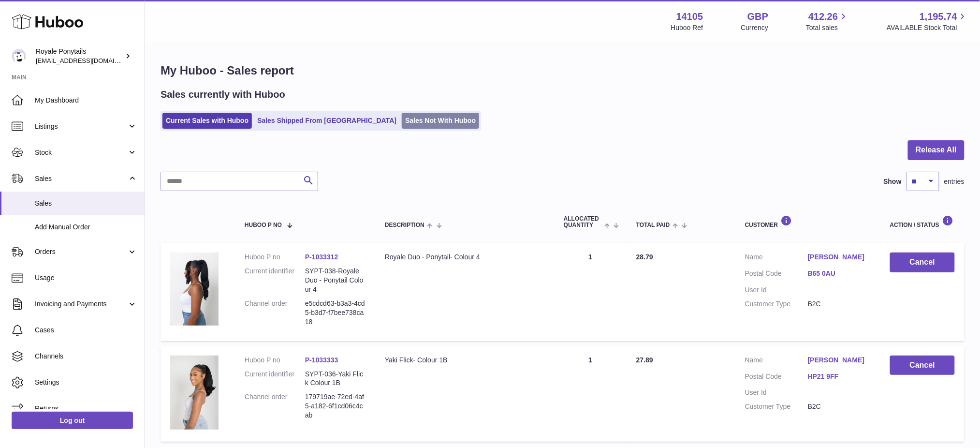  Describe the element at coordinates (936, 150) in the screenshot. I see `button: Release All` at that location.